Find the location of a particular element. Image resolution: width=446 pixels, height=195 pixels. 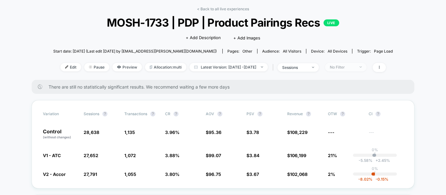

span: 1,135 is located at coordinates (130, 132).